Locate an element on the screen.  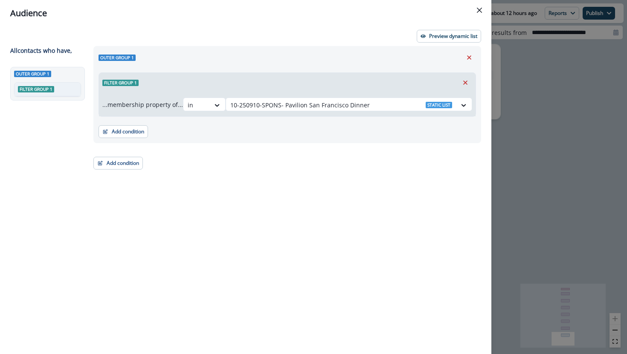
p: ...membership property of... is located at coordinates (142, 104).